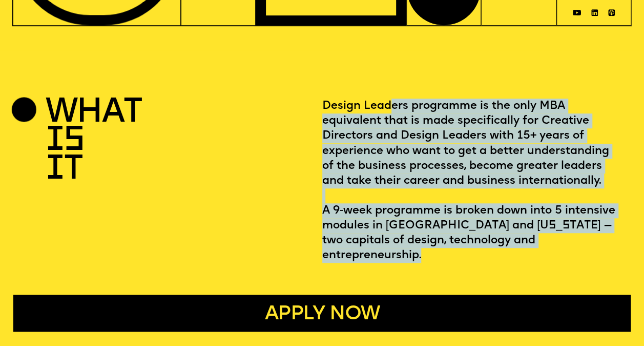  What do you see at coordinates (471, 180) in the screenshot?
I see `p: Design Leaders programme is the only MBA equivalent that is made specifically for Creative Direct...` at bounding box center [471, 180].